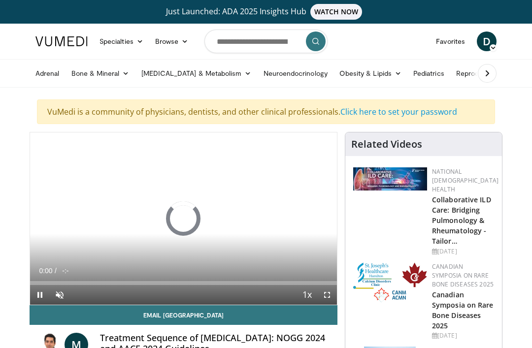  What do you see at coordinates (45, 271) in the screenshot?
I see `span: 0:00` at bounding box center [45, 271].